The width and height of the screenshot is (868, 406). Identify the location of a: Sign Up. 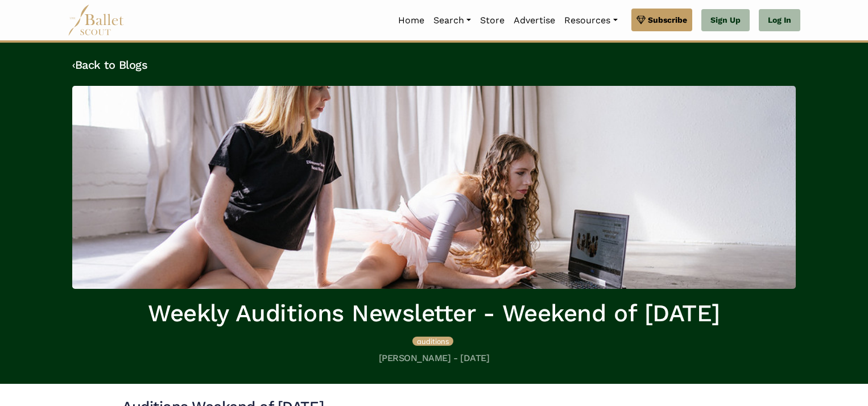
(725, 20).